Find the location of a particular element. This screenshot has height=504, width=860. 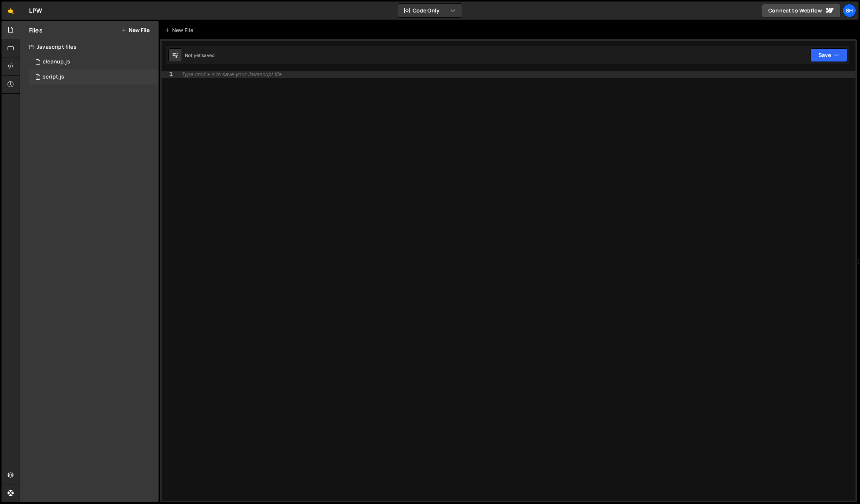

div: LPW is located at coordinates (36, 11).